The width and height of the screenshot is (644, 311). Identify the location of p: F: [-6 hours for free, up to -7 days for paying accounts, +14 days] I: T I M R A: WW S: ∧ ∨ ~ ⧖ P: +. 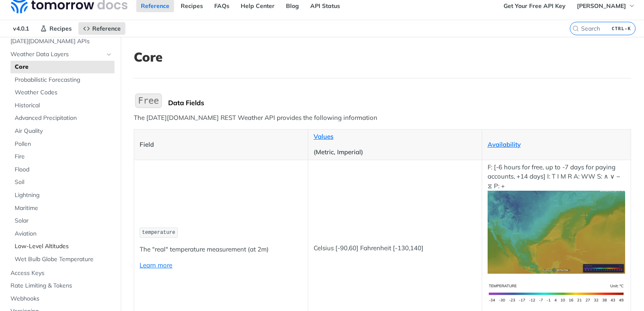
(557, 218).